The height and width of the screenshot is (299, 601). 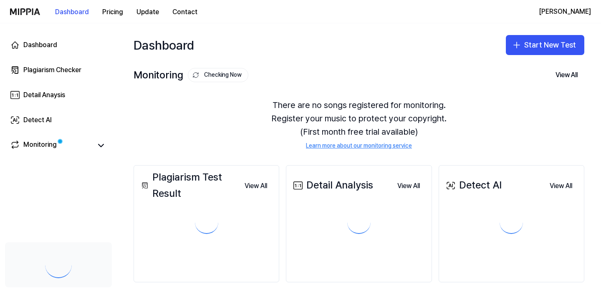 I want to click on img: logo, so click(x=25, y=12).